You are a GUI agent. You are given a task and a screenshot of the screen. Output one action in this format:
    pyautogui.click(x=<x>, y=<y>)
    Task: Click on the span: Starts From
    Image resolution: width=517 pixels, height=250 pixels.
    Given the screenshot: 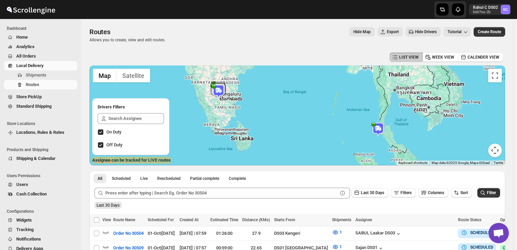 What is the action you would take?
    pyautogui.click(x=284, y=220)
    